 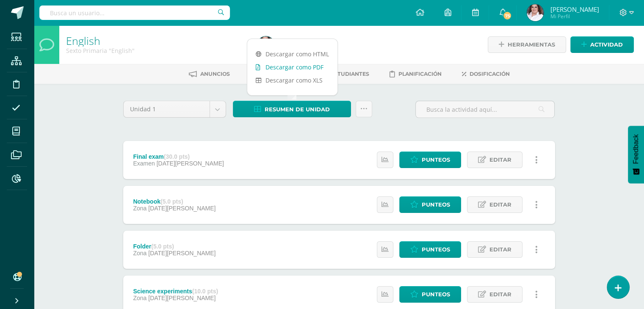 I want to click on strong: (10.0 pts), so click(x=205, y=291).